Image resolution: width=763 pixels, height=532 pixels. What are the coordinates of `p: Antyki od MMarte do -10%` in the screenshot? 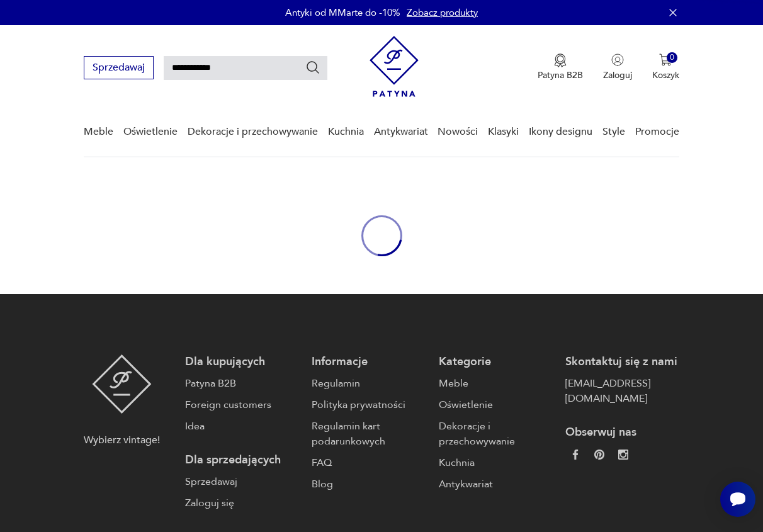 It's located at (342, 13).